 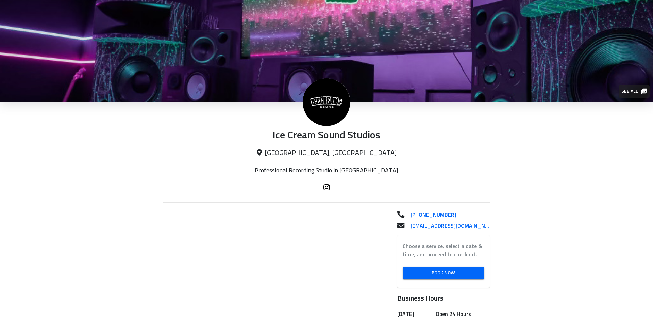 I want to click on button: See all, so click(x=634, y=91).